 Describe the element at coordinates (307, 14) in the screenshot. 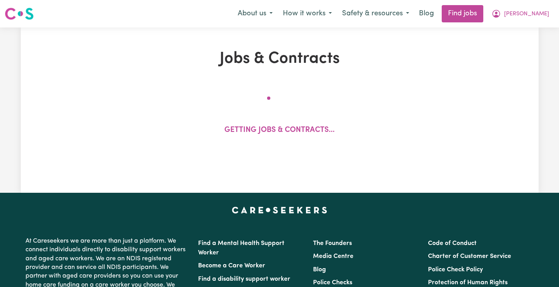

I see `button: How it works` at that location.